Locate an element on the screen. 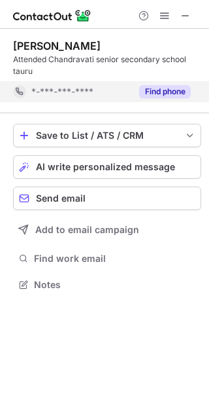 This screenshot has width=209, height=419. div: Save to List / ATS / CRM is located at coordinates (107, 135).